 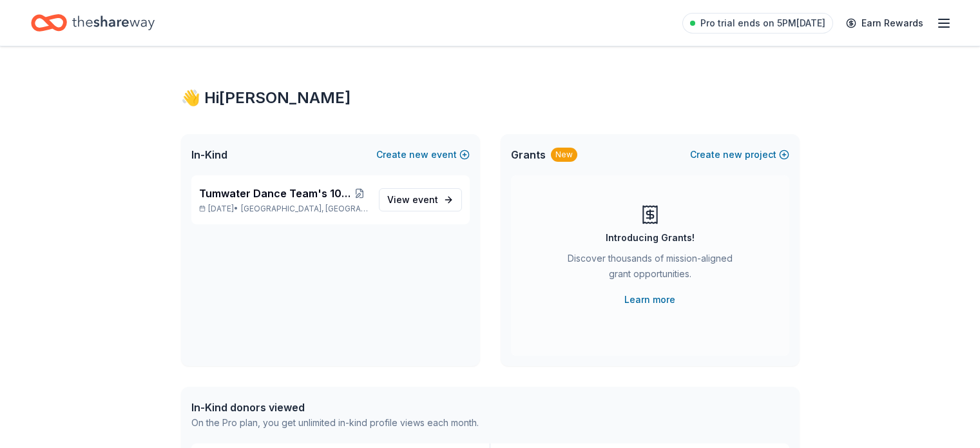 I want to click on div: Discover thousands of mission-aligned grant opportunities., so click(x=650, y=269).